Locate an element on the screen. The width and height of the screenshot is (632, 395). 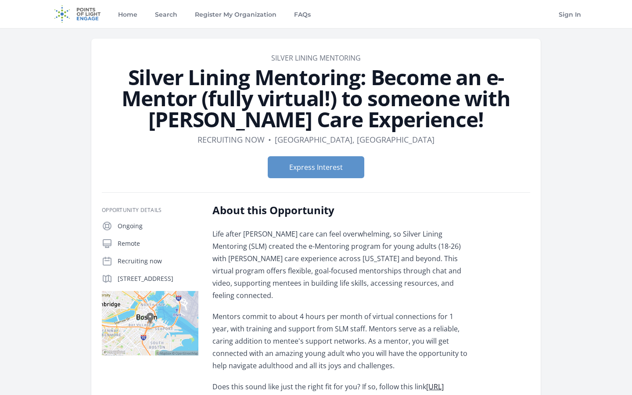
p: Recruiting now is located at coordinates (158, 261).